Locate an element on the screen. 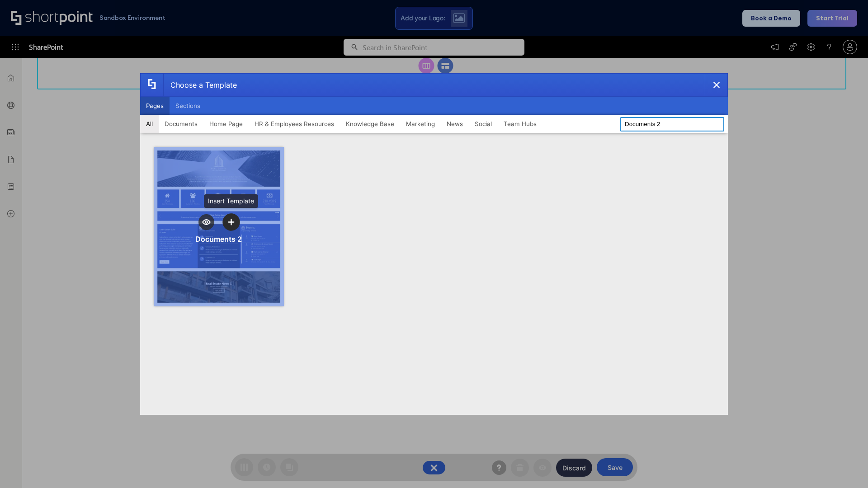 This screenshot has height=488, width=868. button: HR & Employees Resources is located at coordinates (294, 124).